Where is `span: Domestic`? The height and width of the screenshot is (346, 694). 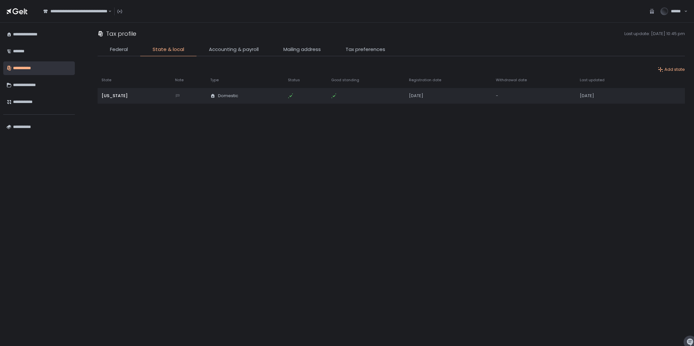 span: Domestic is located at coordinates (228, 96).